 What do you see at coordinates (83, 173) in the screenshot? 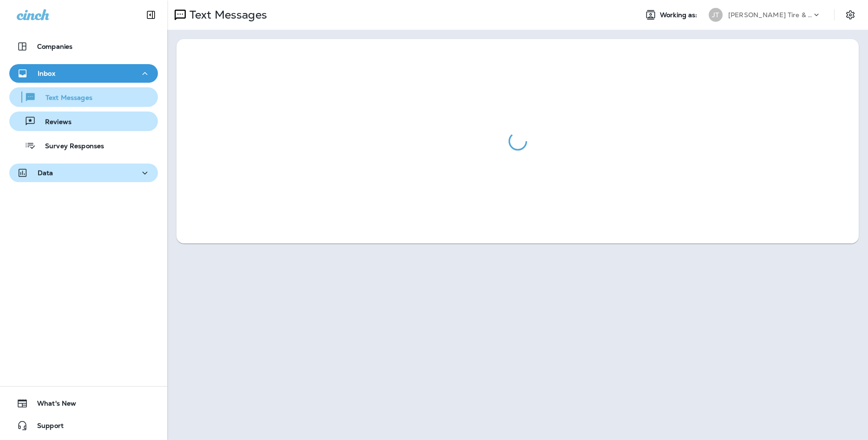
I see `button: Data` at bounding box center [83, 173].